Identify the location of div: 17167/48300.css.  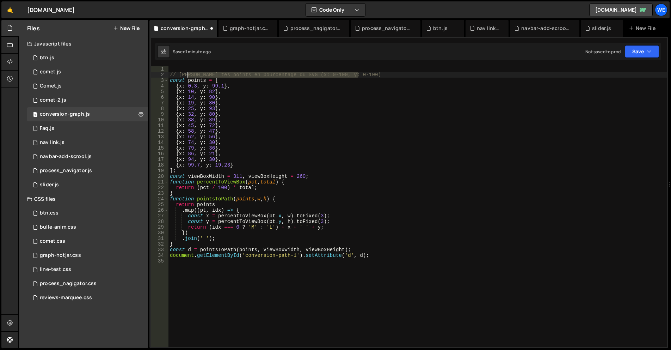
(87, 284).